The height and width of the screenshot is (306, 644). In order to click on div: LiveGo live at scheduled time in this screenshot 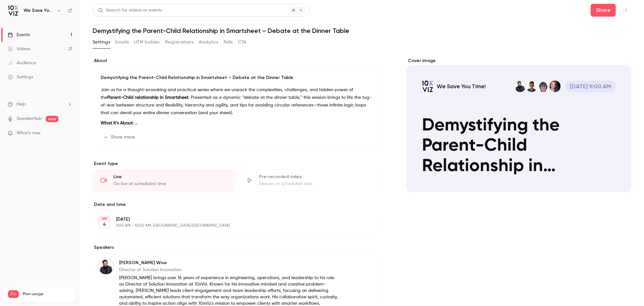, I will do `click(164, 180)`.